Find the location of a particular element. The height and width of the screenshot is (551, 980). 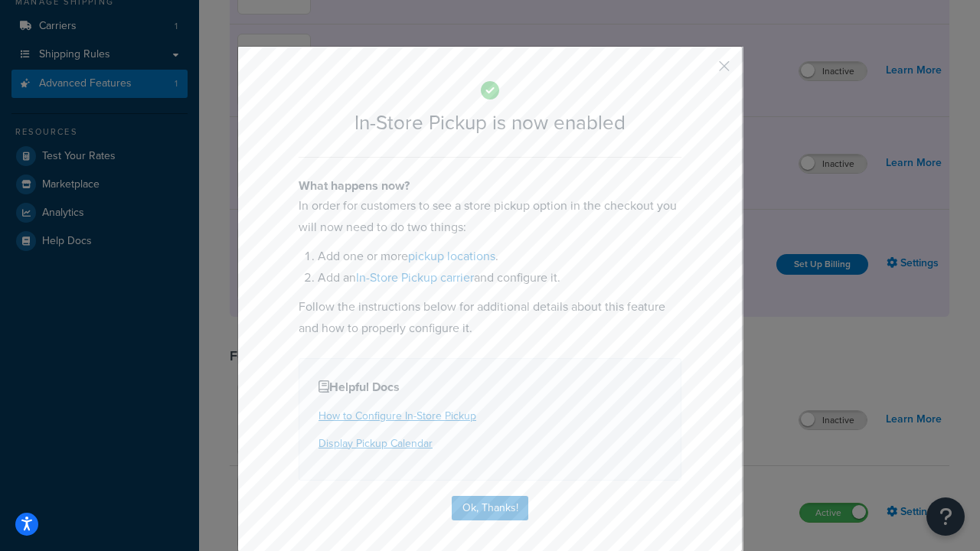

h4: Helpful Docs is located at coordinates (490, 387).